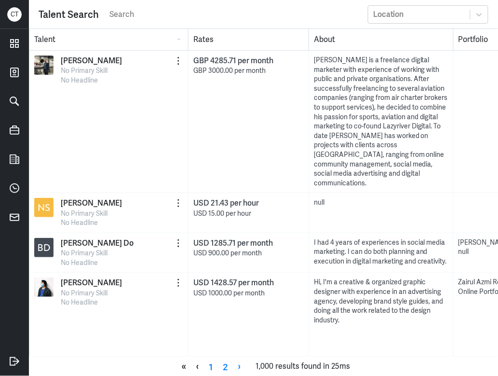 The height and width of the screenshot is (376, 498). Describe the element at coordinates (240, 366) in the screenshot. I see `a: Next page` at that location.